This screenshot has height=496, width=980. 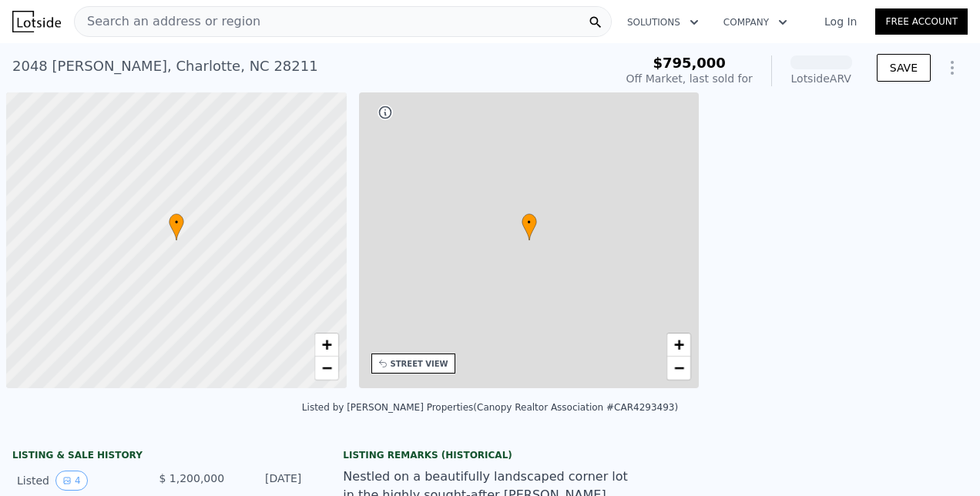 I want to click on div: Listed, so click(x=82, y=481).